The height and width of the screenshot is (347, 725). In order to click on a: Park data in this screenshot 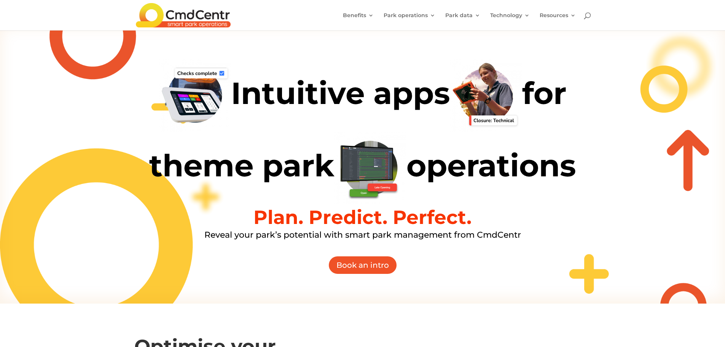, I will do `click(463, 21)`.